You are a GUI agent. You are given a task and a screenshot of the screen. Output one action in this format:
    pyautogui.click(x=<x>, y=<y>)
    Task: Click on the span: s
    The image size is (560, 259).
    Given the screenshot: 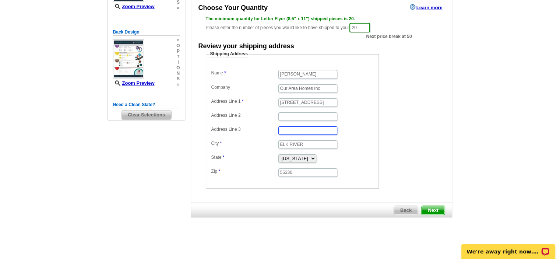 What is the action you would take?
    pyautogui.click(x=178, y=79)
    